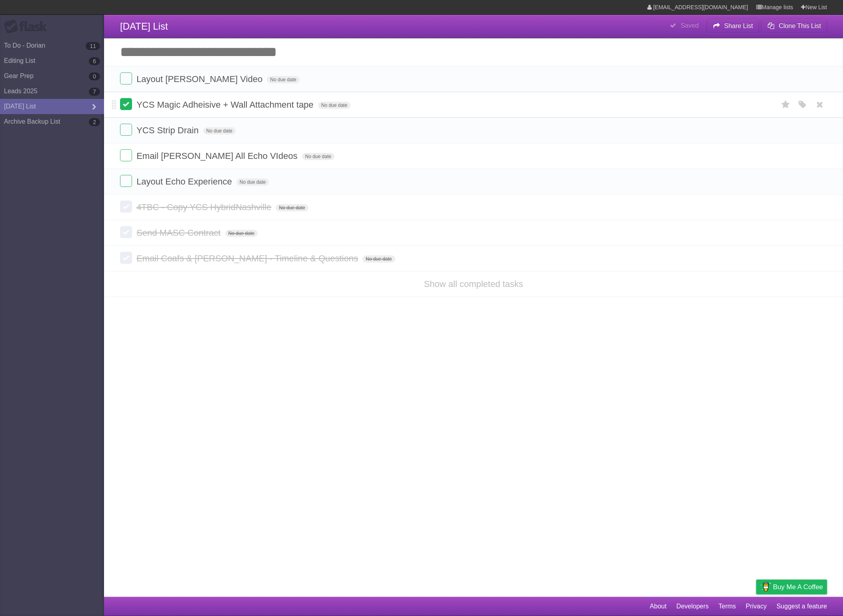 This screenshot has width=843, height=616. Describe the element at coordinates (786, 104) in the screenshot. I see `label: Star task` at that location.